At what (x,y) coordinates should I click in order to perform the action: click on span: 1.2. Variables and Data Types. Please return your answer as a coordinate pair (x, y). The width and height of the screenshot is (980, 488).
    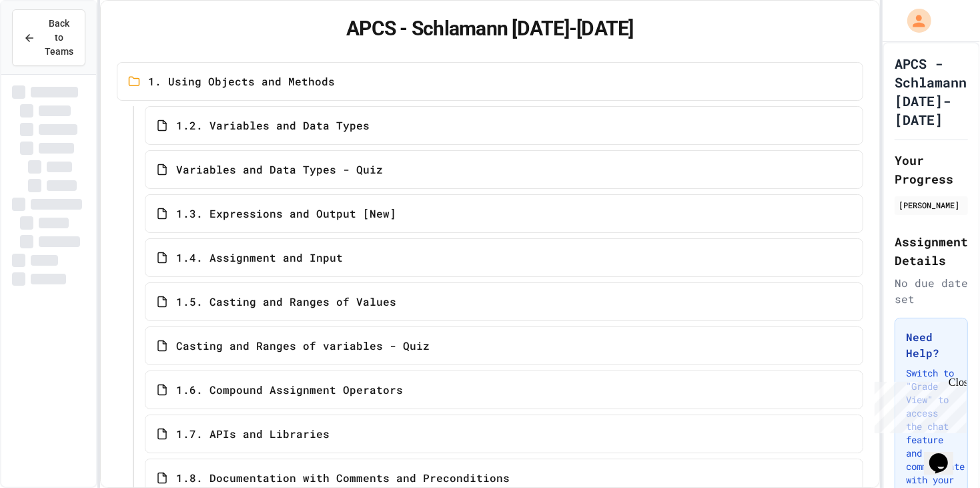
    Looking at the image, I should click on (273, 126).